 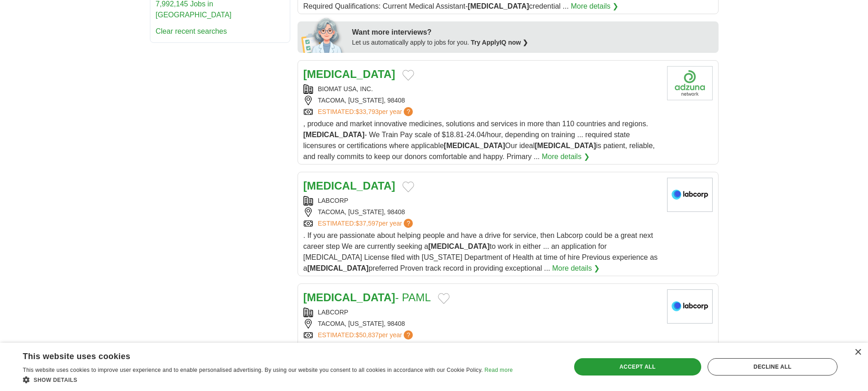 What do you see at coordinates (323, 35) in the screenshot?
I see `img: apply-iq-scientist.png` at bounding box center [323, 35].